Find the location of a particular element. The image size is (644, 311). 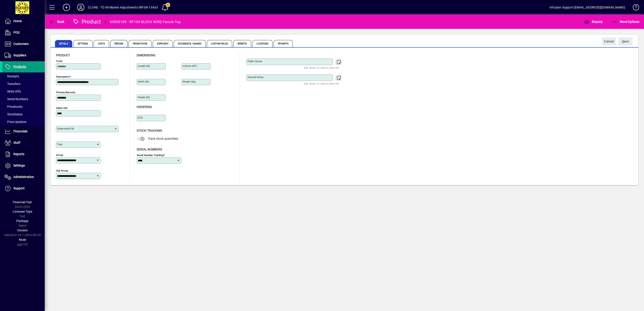

span: Administration is located at coordinates (24, 177).